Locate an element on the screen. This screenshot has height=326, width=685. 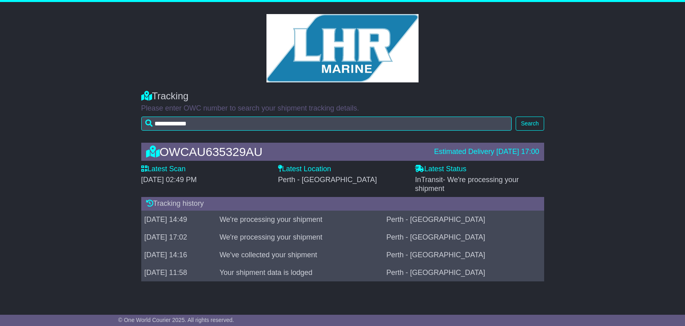
p: Please enter OWC number to search your shipment tracking details. is located at coordinates (343, 108).